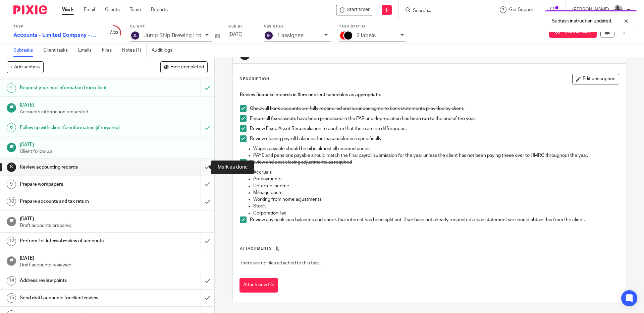 The width and height of the screenshot is (644, 313). Describe the element at coordinates (435, 206) in the screenshot. I see `p: Stock` at that location.